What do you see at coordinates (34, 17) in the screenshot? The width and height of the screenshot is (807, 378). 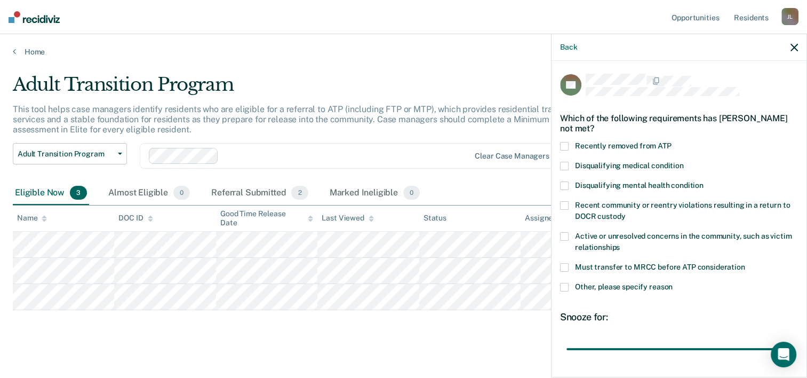 I see `img: Recidiviz` at bounding box center [34, 17].